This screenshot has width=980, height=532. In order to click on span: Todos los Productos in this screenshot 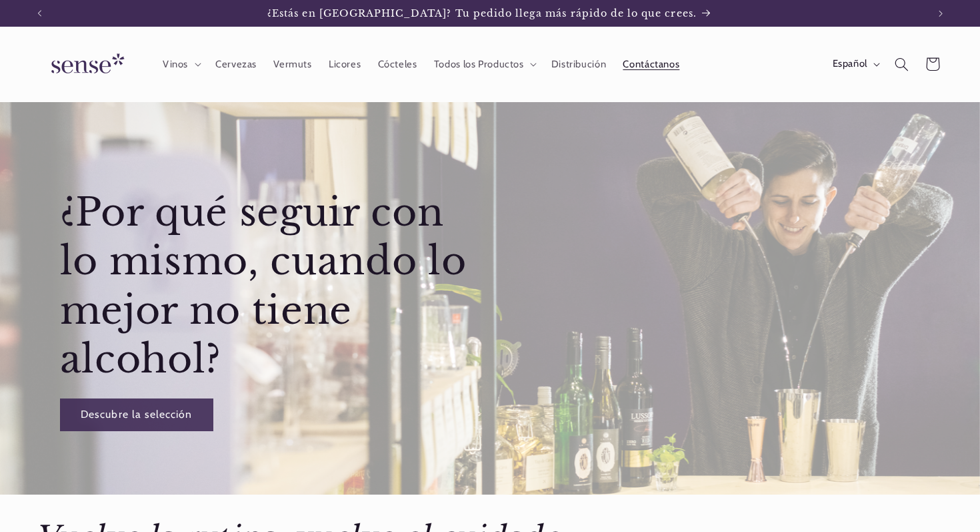, I will do `click(479, 64)`.